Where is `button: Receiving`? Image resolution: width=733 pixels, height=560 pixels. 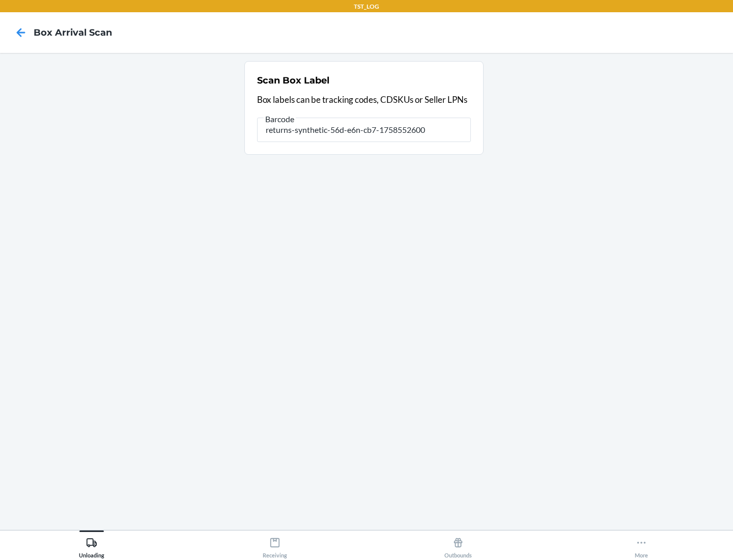 button: Receiving is located at coordinates (275, 544).